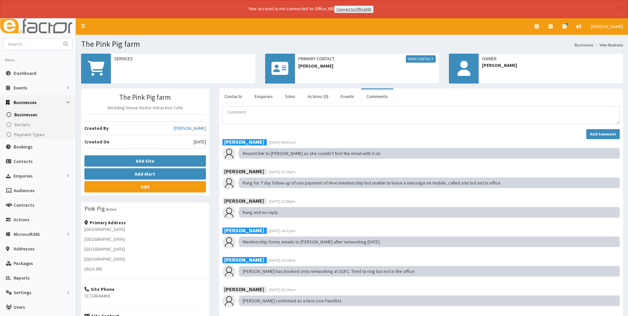 This screenshot has height=316, width=628. What do you see at coordinates (354, 9) in the screenshot?
I see `a: Connect to Office365` at bounding box center [354, 9].